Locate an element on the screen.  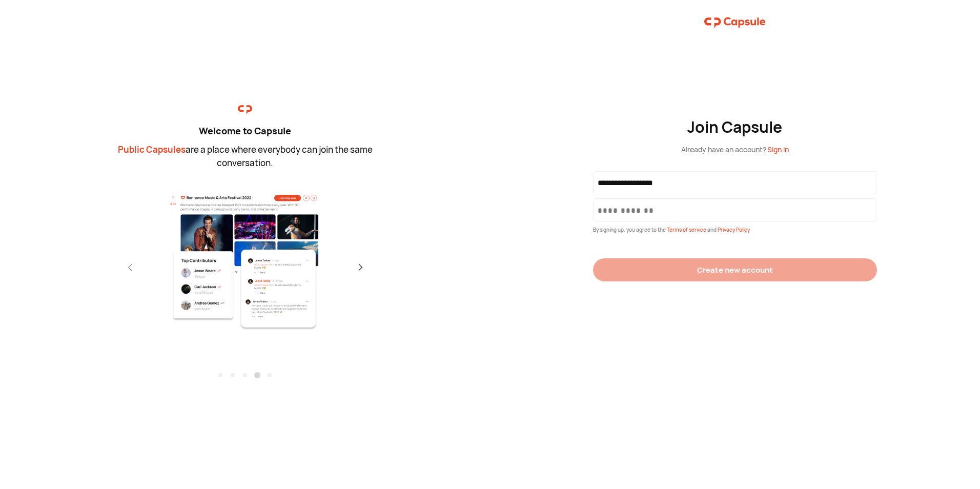
div: By signing up, you agree to the and is located at coordinates (735, 229).